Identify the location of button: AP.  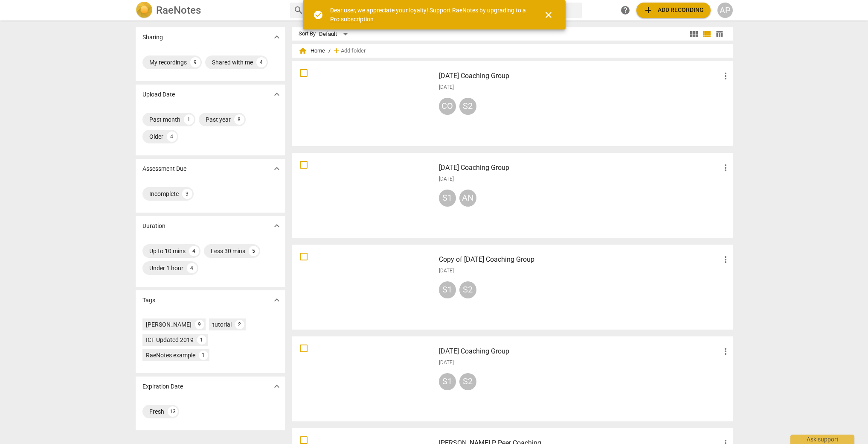
(726, 10).